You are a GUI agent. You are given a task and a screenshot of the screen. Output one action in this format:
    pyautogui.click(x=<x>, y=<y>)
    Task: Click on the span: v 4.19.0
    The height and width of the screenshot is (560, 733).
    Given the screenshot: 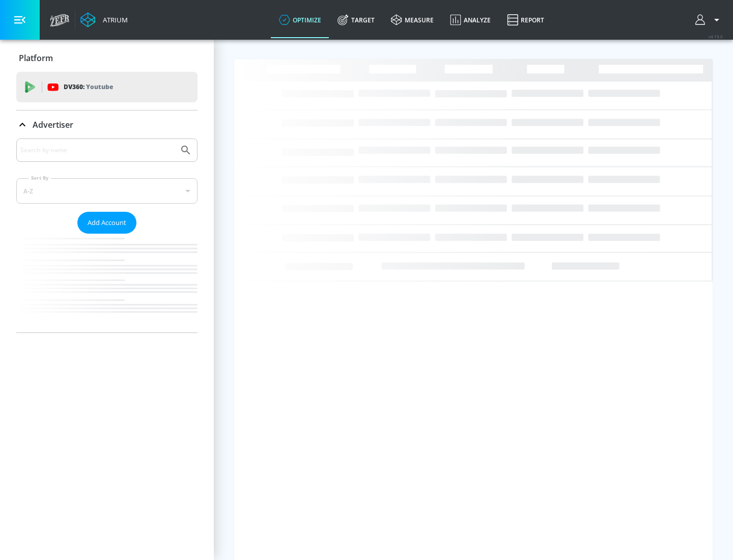 What is the action you would take?
    pyautogui.click(x=716, y=36)
    